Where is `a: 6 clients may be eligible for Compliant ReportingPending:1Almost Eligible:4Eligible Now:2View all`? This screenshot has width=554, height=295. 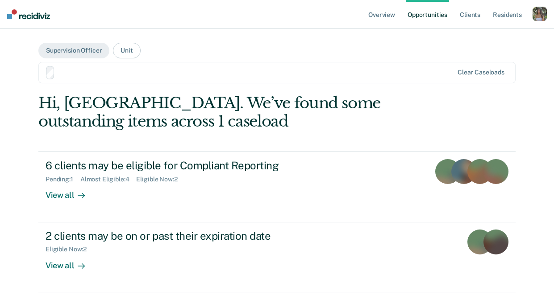
a: 6 clients may be eligible for Compliant ReportingPending:1Almost Eligible:4Eligible Now:2View all is located at coordinates (277, 187).